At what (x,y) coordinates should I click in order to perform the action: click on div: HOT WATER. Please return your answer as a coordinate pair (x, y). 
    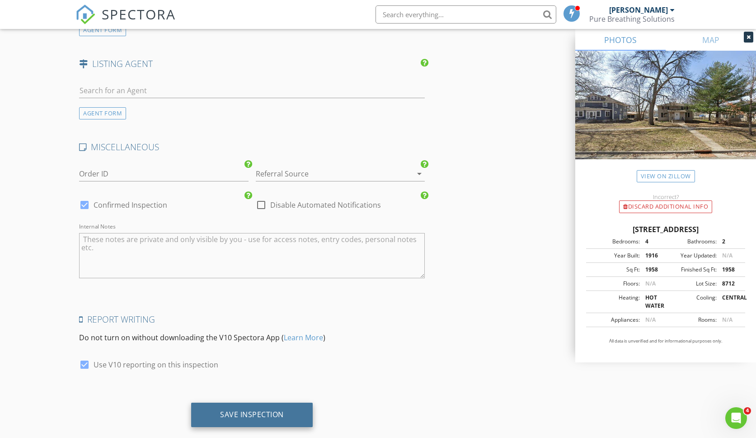
    Looking at the image, I should click on (653, 302).